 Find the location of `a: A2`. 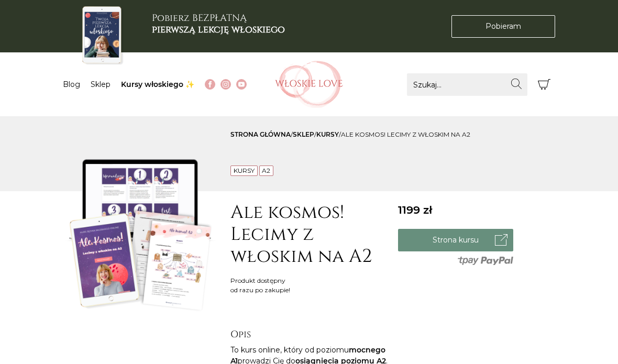

a: A2 is located at coordinates (266, 170).